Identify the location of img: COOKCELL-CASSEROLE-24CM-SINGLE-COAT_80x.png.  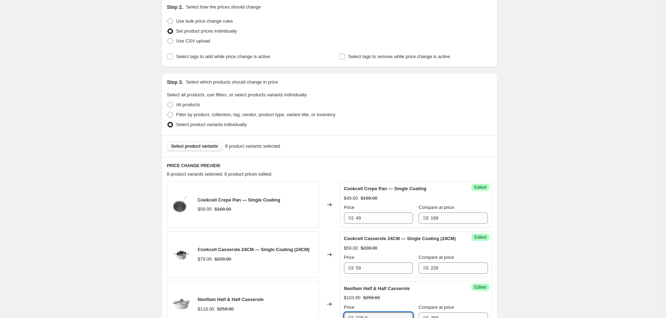
(182, 255).